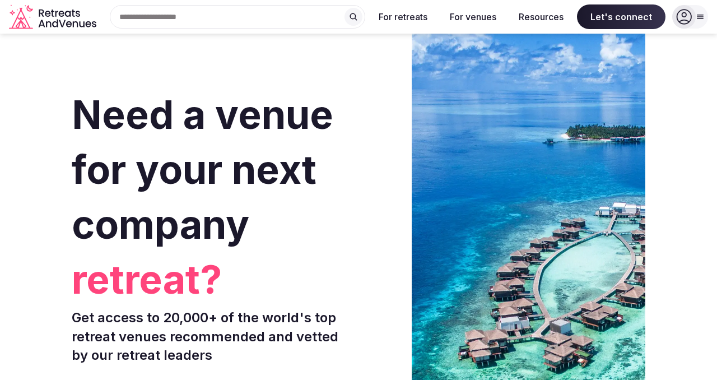  What do you see at coordinates (213, 280) in the screenshot?
I see `span: retreat?` at bounding box center [213, 280].